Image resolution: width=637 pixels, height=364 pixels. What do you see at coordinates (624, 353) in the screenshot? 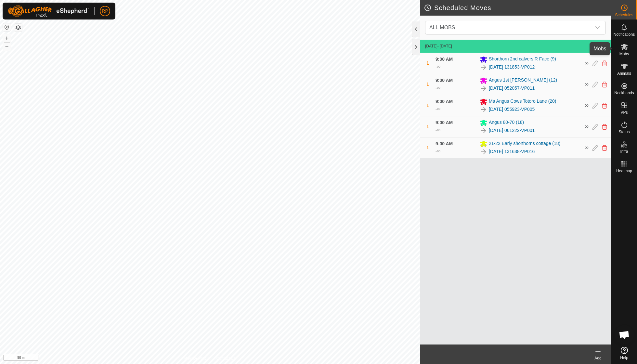
I see `a: Help` at bounding box center [624, 353].